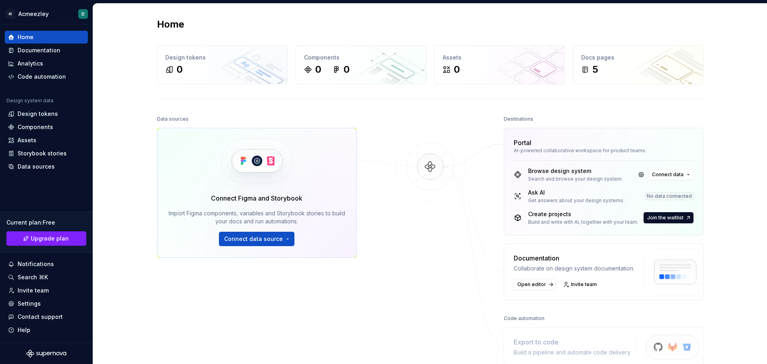  What do you see at coordinates (46, 354) in the screenshot?
I see `svg: Supernova Logo` at bounding box center [46, 354].